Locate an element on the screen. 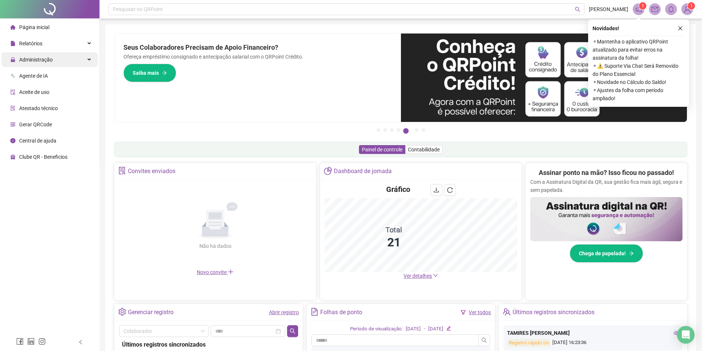  img: 82410 is located at coordinates (687, 9).